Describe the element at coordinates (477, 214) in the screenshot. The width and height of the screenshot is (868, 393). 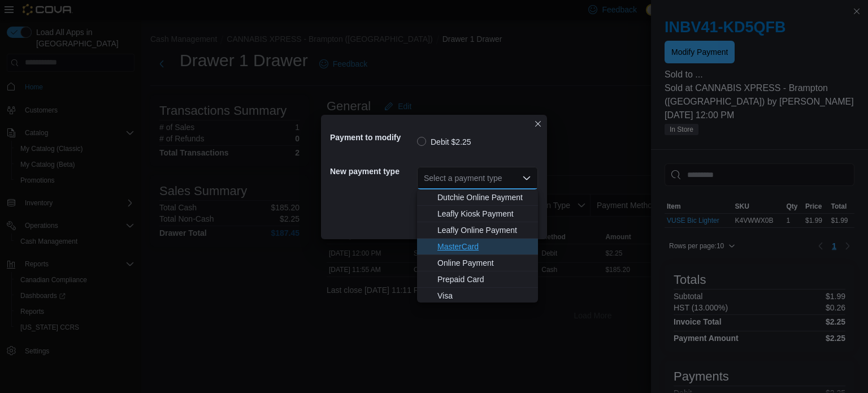
I see `button: Leafly Kiosk Payment` at that location.